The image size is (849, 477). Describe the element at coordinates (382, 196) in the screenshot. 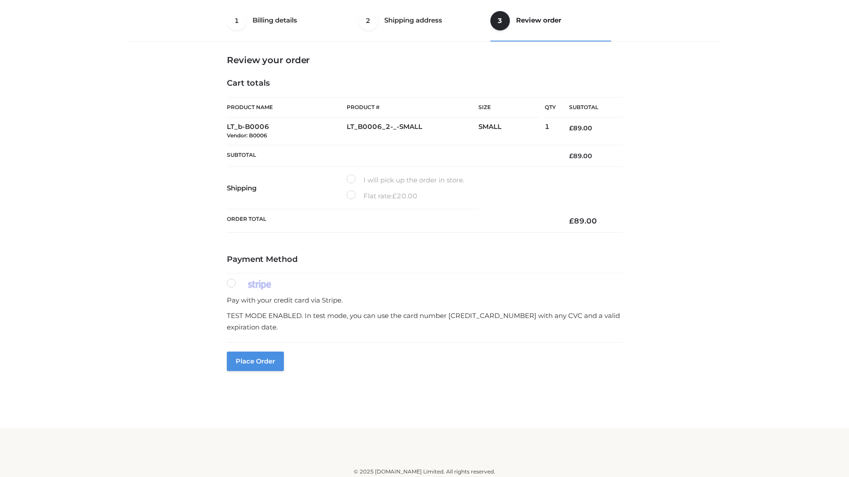

I see `label: Flat rate:` at that location.